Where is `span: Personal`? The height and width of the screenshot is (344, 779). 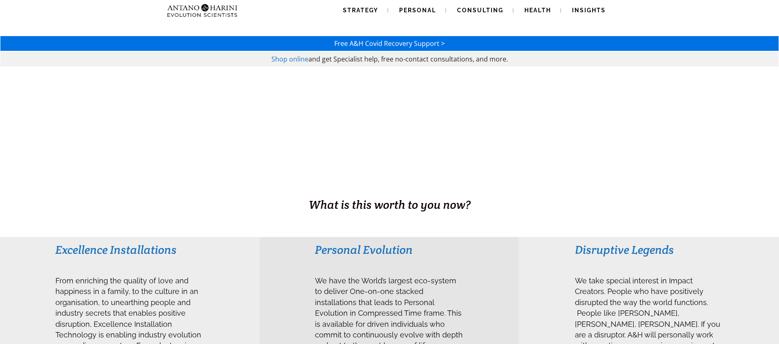
span: Personal is located at coordinates (418, 10).